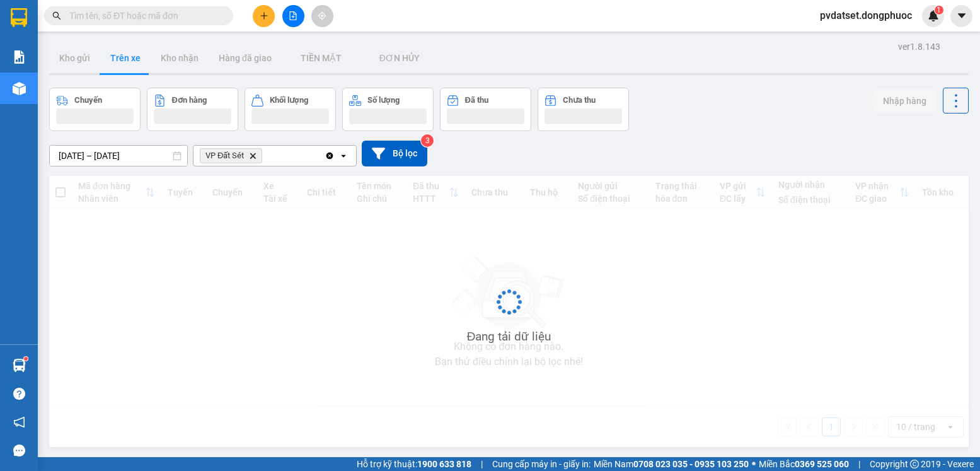 This screenshot has height=471, width=980. What do you see at coordinates (293, 15) in the screenshot?
I see `button: file-add` at bounding box center [293, 15].